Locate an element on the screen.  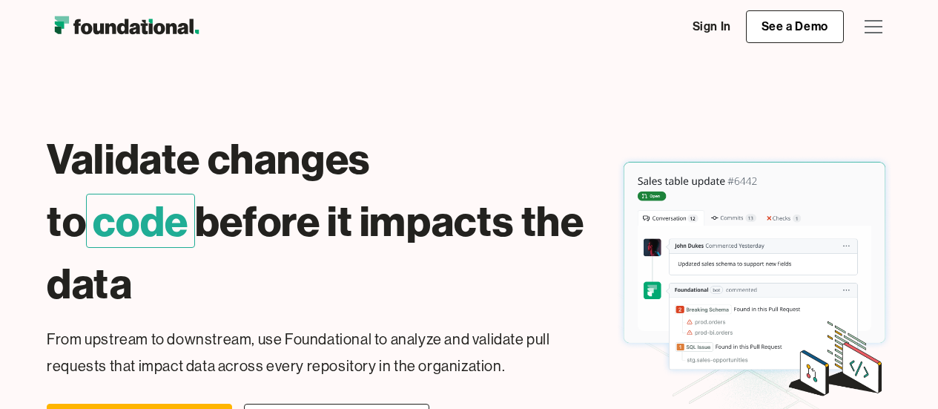
h1: Validate changes to before it impacts the data is located at coordinates (346, 221).